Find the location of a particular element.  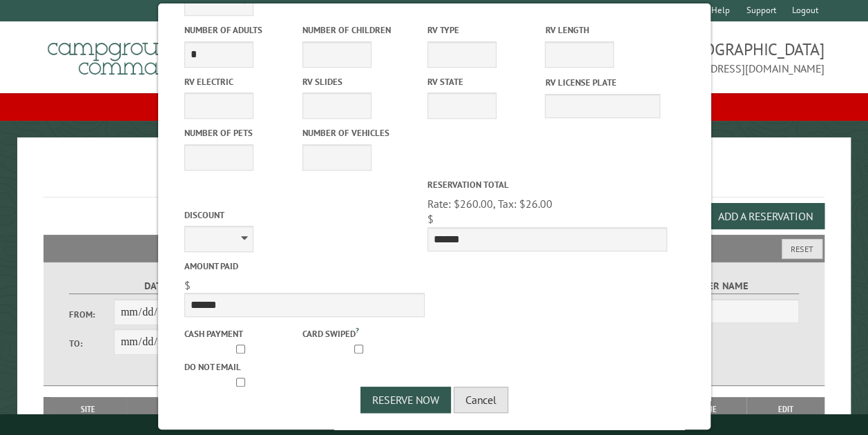

button: Add a Reservation is located at coordinates (765, 216).